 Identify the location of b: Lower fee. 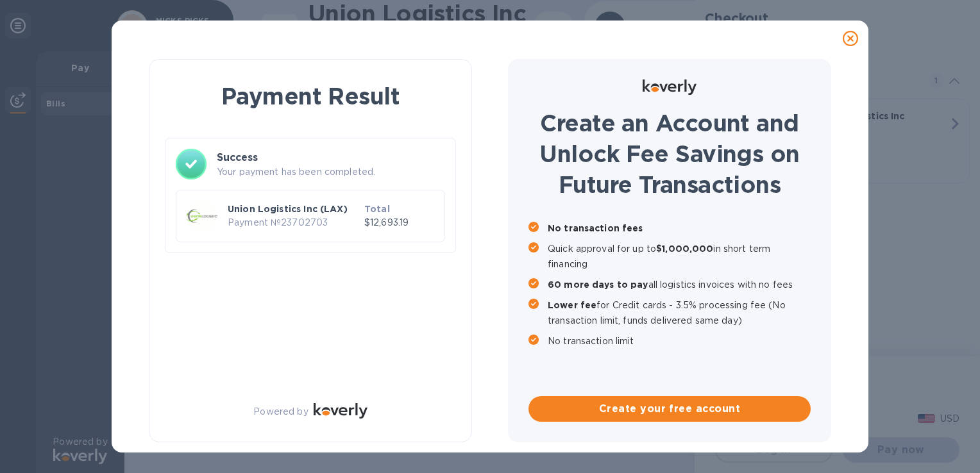
(573, 305).